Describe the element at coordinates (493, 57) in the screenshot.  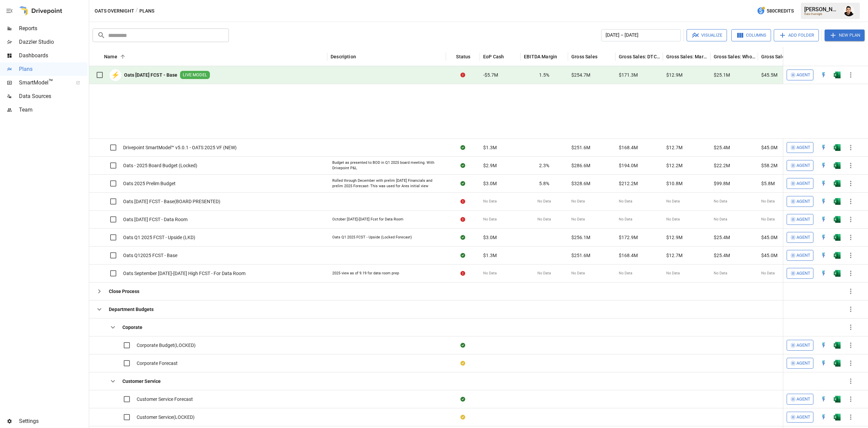
I see `div: EoP Cash` at that location.